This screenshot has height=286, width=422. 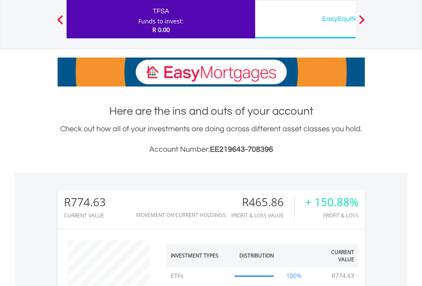 I want to click on div: CURRENT VALUE, so click(x=85, y=215).